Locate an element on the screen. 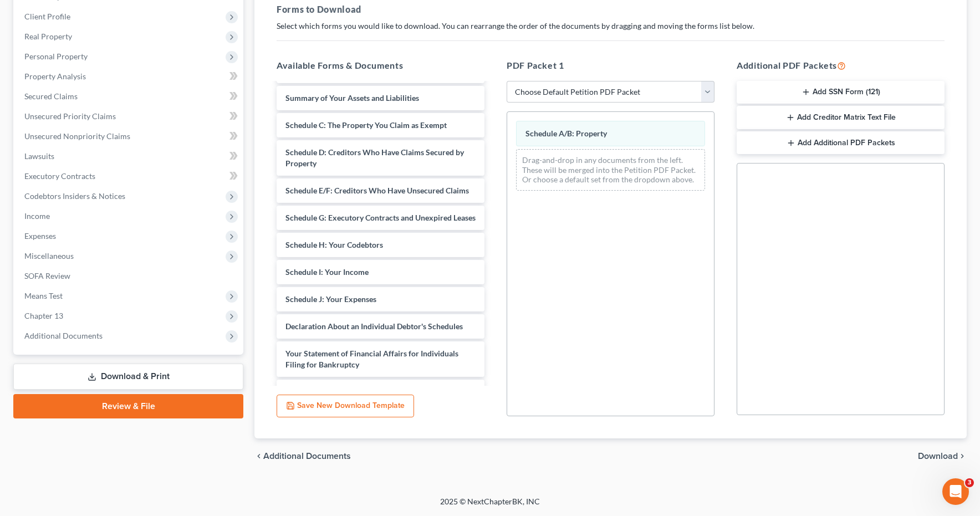 The width and height of the screenshot is (980, 516). button: Save New Download Template is located at coordinates (346, 407).